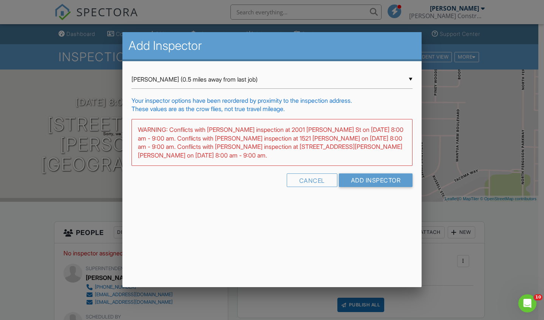 This screenshot has height=320, width=544. Describe the element at coordinates (272, 101) in the screenshot. I see `div: Your inspector options have been reordered by proximity to the inspection address.` at that location.